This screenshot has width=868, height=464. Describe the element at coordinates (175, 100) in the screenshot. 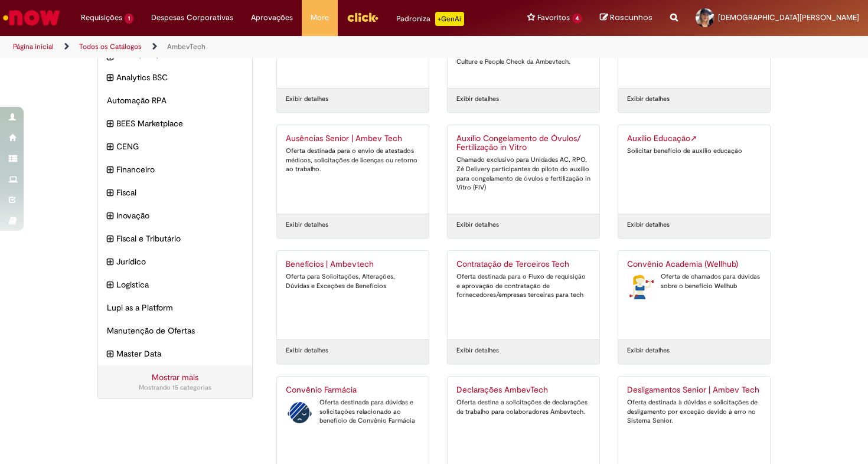

I see `span: Automação RPA` at that location.